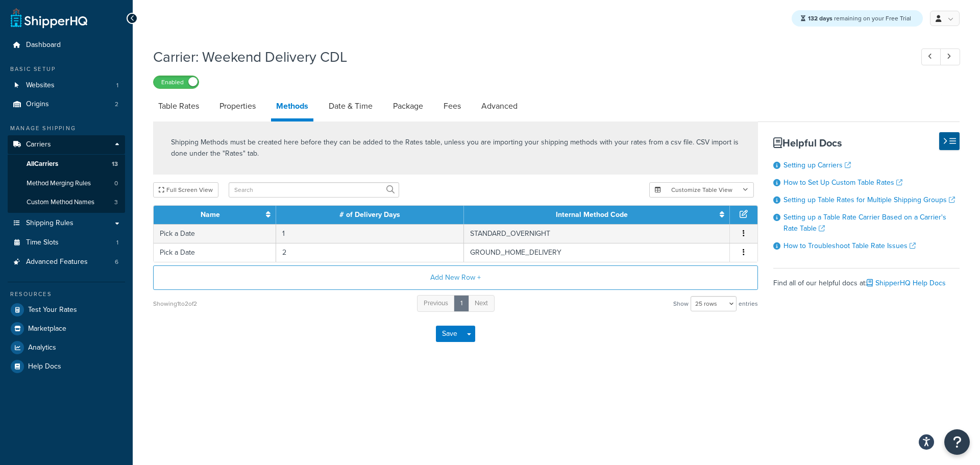 The width and height of the screenshot is (980, 465). What do you see at coordinates (453, 106) in the screenshot?
I see `a: Fees` at bounding box center [453, 106].